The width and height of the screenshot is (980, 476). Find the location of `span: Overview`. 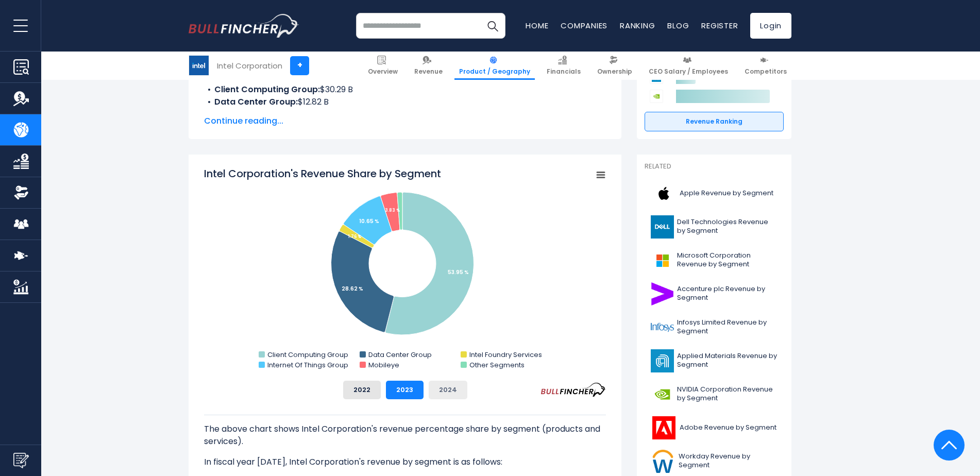

span: Overview is located at coordinates (383, 71).